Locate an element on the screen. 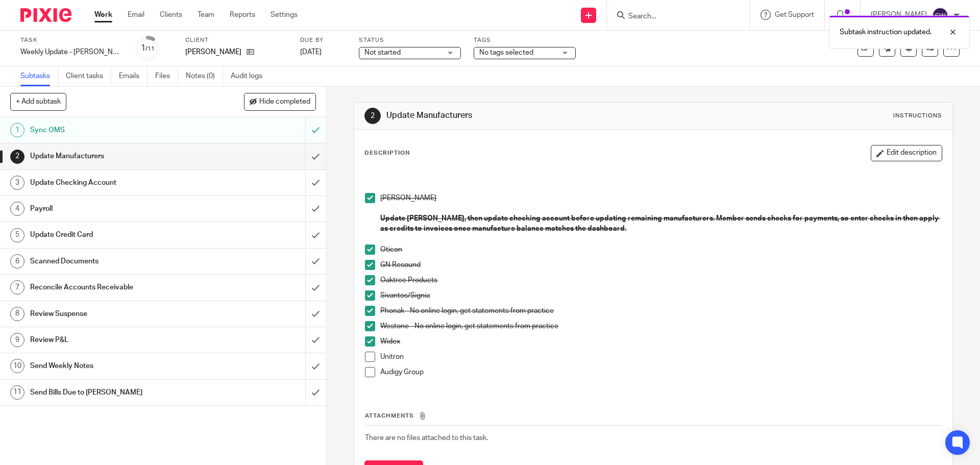 This screenshot has width=980, height=465. span: There are no files attached to this task. is located at coordinates (426, 438).